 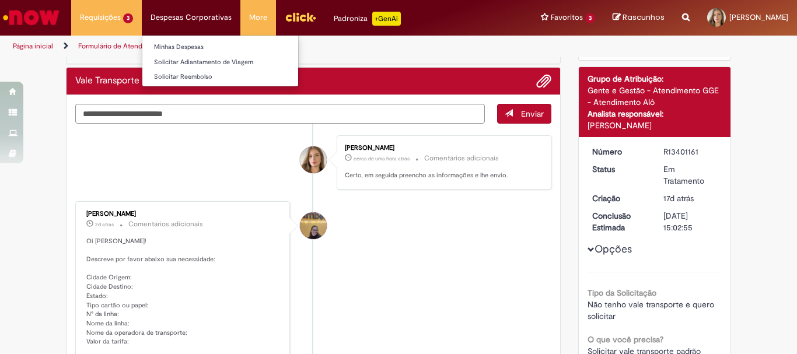 I want to click on span: 17d atrás, so click(x=678, y=198).